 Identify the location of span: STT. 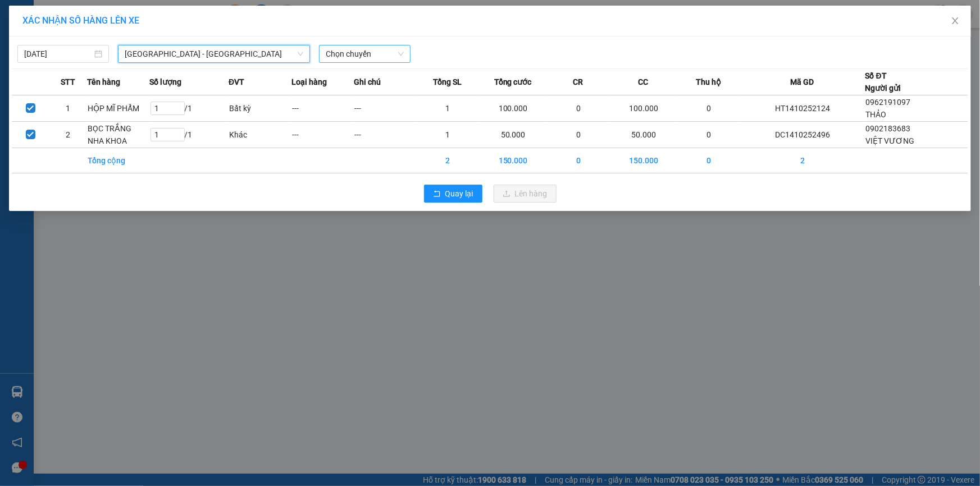
(68, 82).